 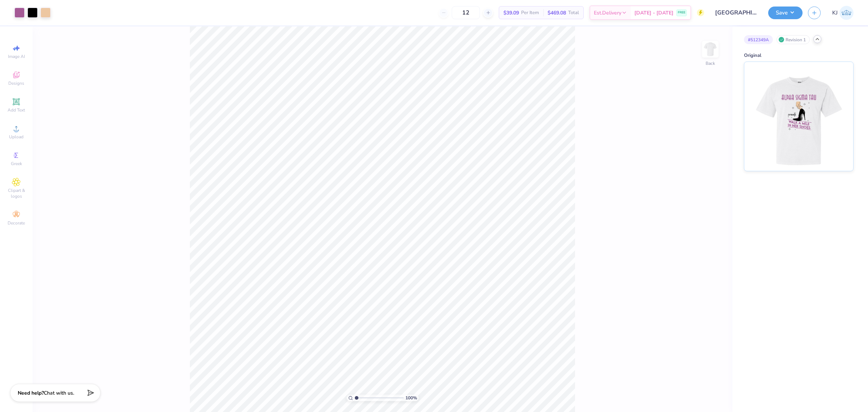 I want to click on span: KJ, so click(x=835, y=13).